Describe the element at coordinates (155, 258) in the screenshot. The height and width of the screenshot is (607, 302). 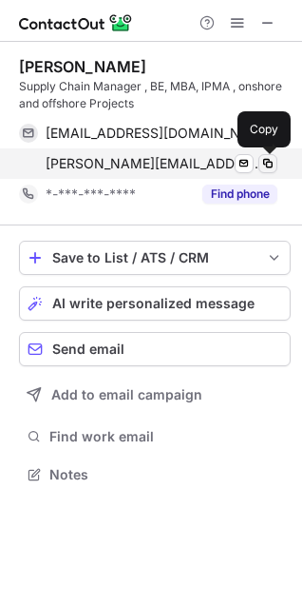
I see `button: save-profile-one-click` at that location.